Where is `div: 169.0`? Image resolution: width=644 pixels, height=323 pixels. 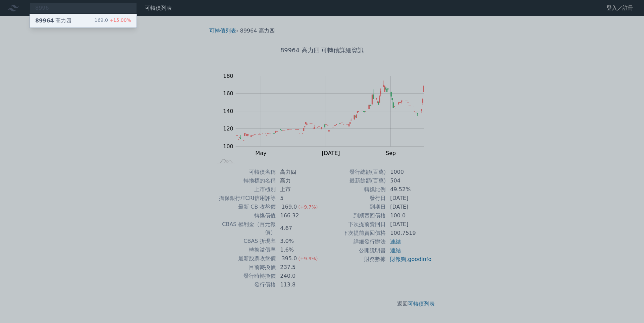
div: 169.0 is located at coordinates (113, 21).